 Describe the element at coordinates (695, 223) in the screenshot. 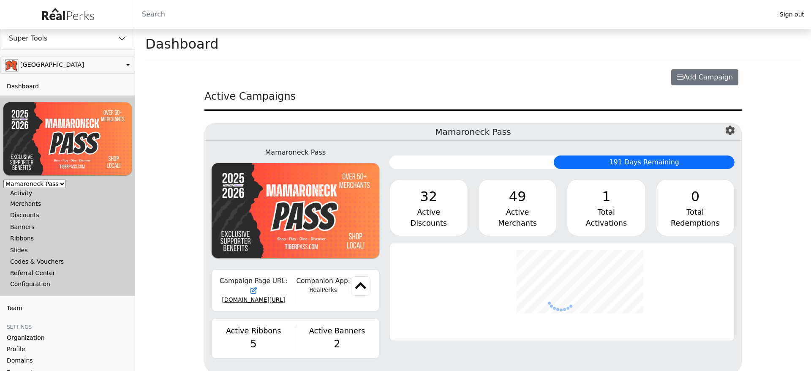

I see `div: Redemptions` at that location.